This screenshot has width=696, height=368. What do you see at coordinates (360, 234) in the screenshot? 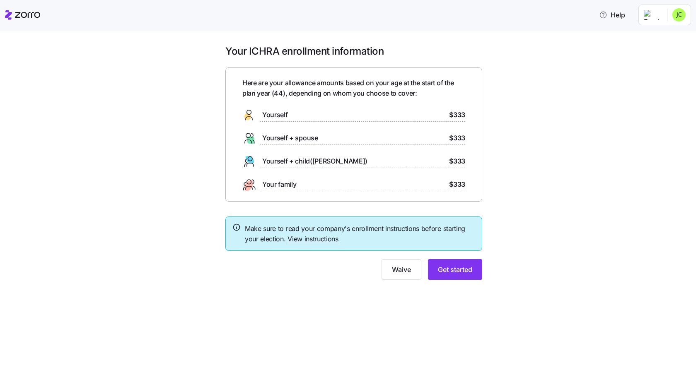
I see `span: Make sure to read your company's enrollment instructions before starting your election.` at bounding box center [360, 234].